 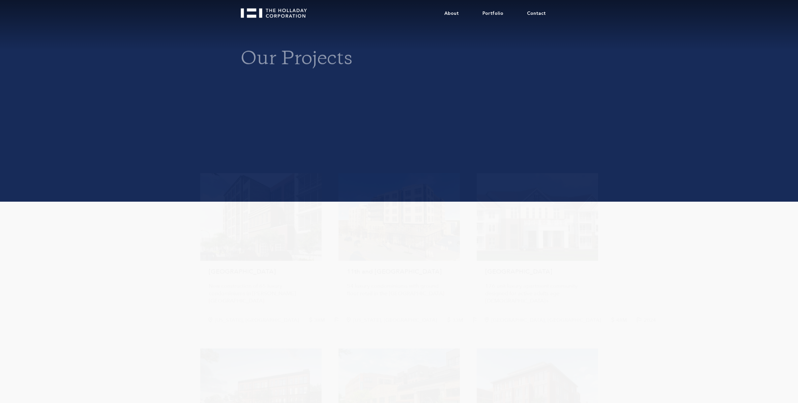 What do you see at coordinates (536, 13) in the screenshot?
I see `a: Contact` at bounding box center [536, 13].